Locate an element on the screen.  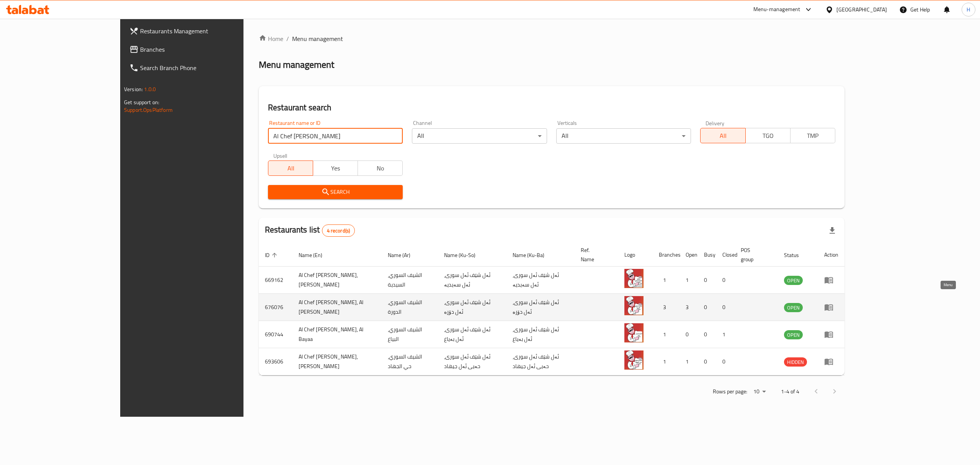
th: Closed is located at coordinates (726, 254).